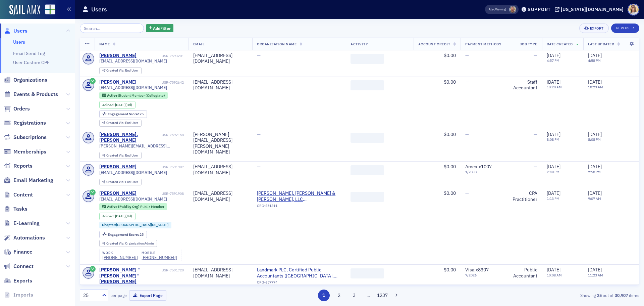 This screenshot has height=306, width=644. I want to click on div: ORG-651311, so click(299, 207).